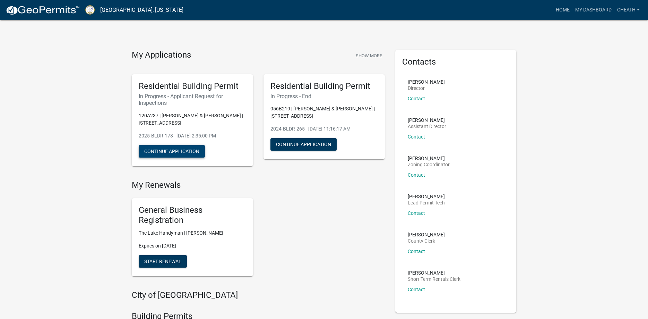 This screenshot has width=648, height=319. Describe the element at coordinates (593, 10) in the screenshot. I see `a: My Dashboard` at that location.